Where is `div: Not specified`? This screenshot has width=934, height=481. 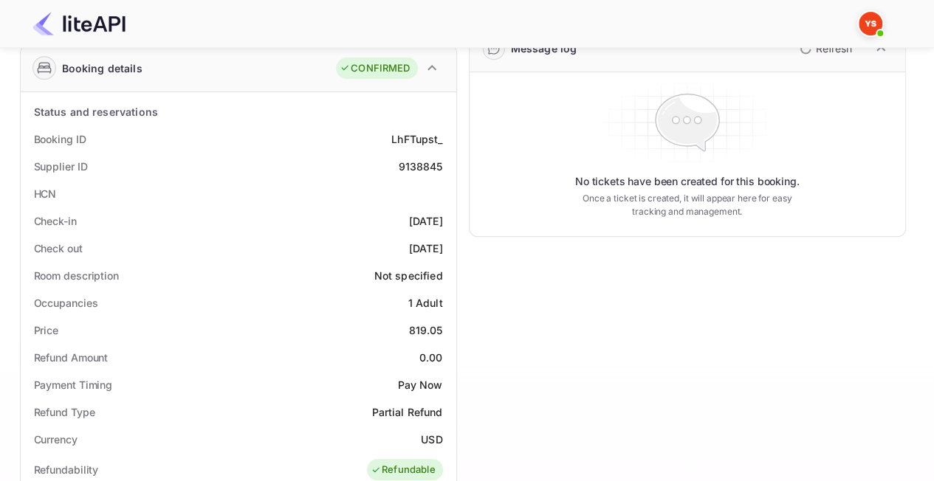
div: Not specified is located at coordinates (408, 275).